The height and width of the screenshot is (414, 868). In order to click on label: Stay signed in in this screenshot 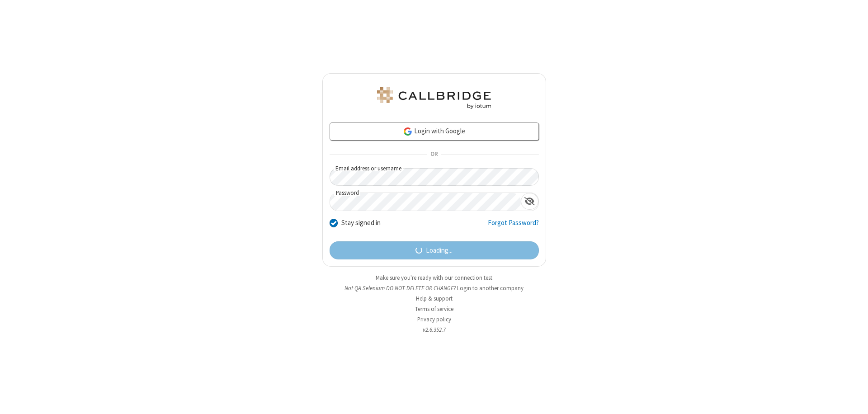, I will do `click(361, 223)`.